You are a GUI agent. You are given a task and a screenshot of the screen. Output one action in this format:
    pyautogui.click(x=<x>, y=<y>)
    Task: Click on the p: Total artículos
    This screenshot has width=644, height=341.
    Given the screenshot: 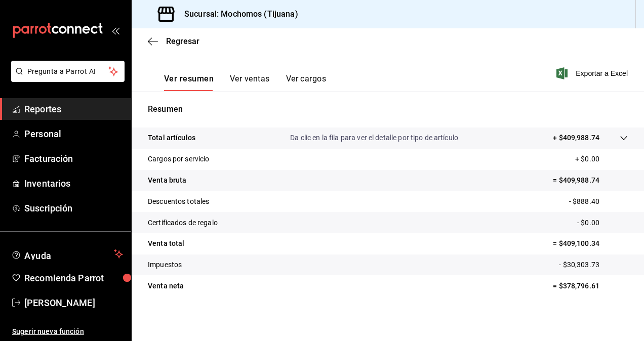 What is the action you would take?
    pyautogui.click(x=172, y=138)
    